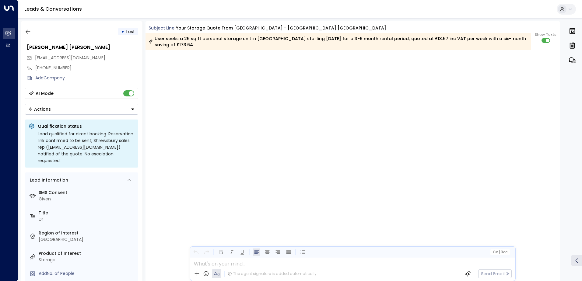 This screenshot has width=582, height=281. I want to click on div: Lead Information, so click(48, 180).